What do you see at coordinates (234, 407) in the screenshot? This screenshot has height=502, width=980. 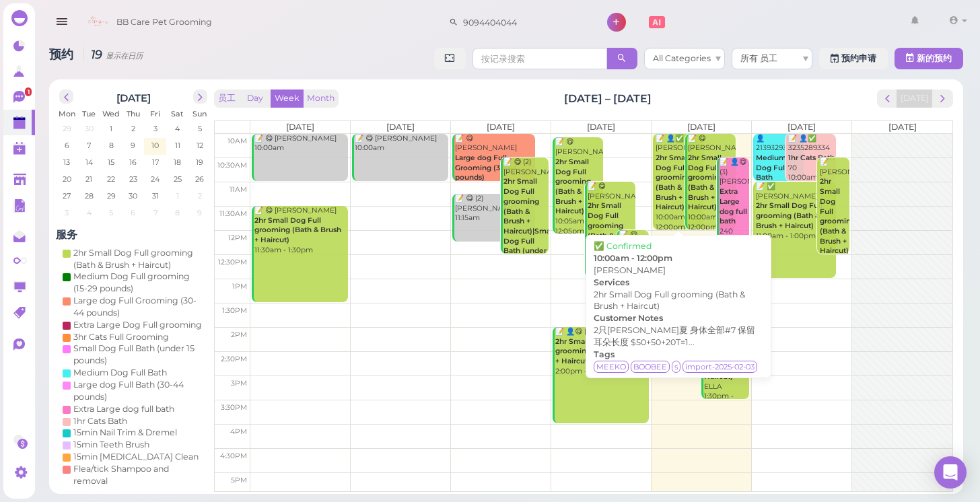 I see `span: 3:30pm` at bounding box center [234, 407].